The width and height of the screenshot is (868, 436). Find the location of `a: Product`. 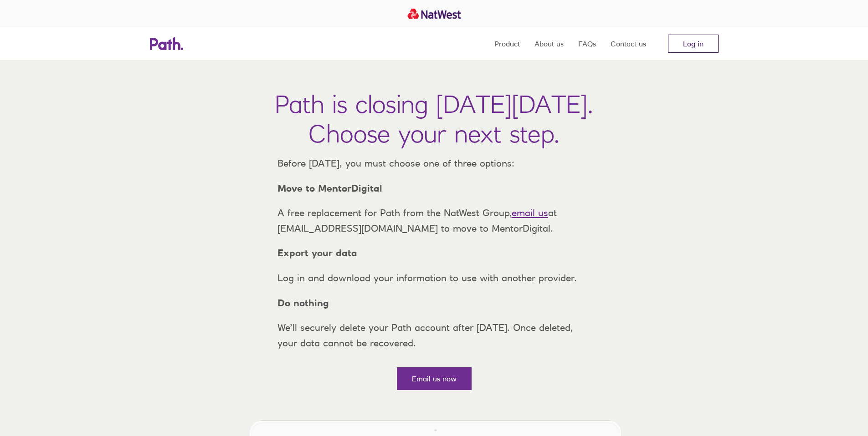

a: Product is located at coordinates (507, 44).